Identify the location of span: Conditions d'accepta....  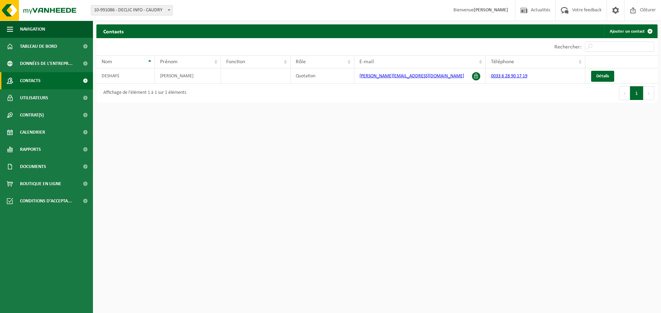
(46, 201).